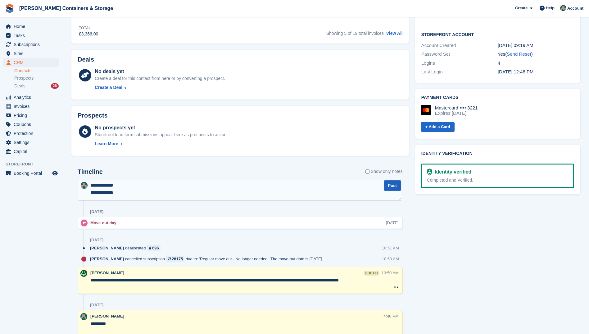  I want to click on span: Create, so click(521, 8).